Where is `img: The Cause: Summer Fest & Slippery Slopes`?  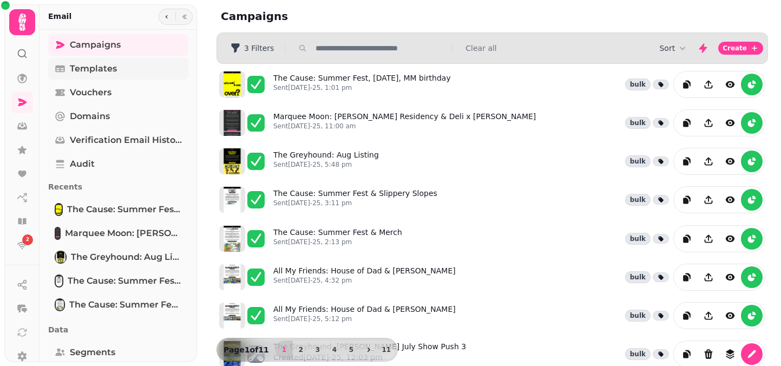 img: The Cause: Summer Fest & Slippery Slopes is located at coordinates (59, 281).